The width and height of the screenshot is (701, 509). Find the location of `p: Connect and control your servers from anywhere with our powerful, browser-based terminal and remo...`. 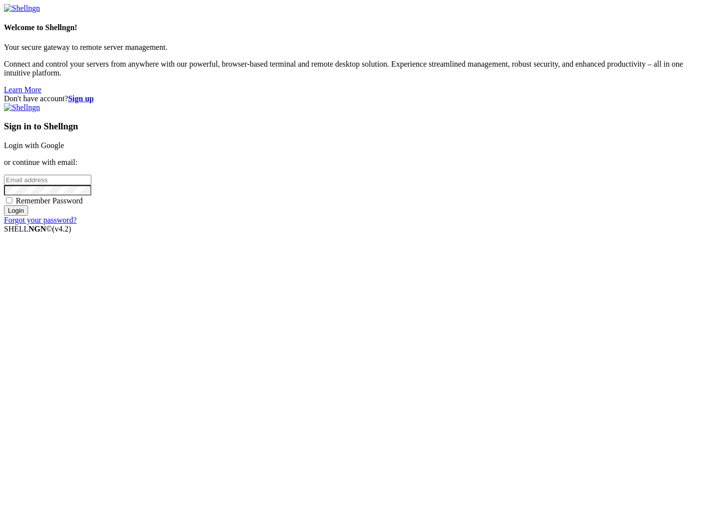

p: Connect and control your servers from anywhere with our powerful, browser-based terminal and remo... is located at coordinates (351, 69).